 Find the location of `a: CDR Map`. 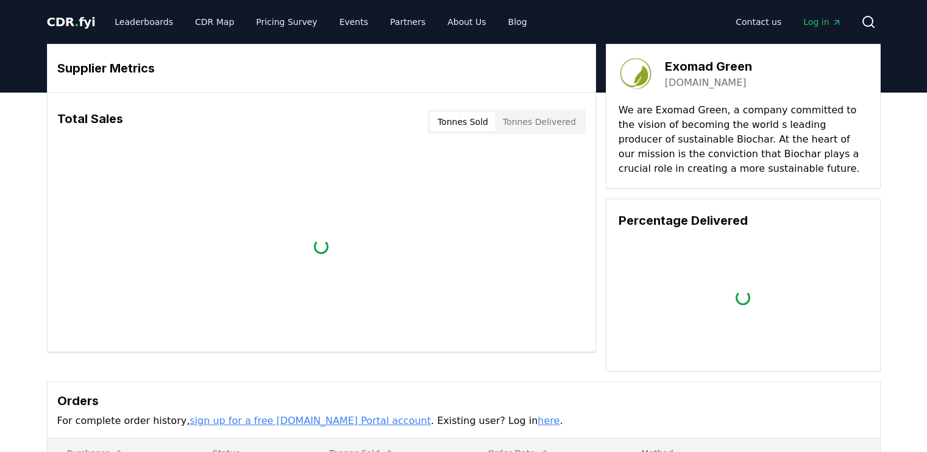

a: CDR Map is located at coordinates (214, 22).